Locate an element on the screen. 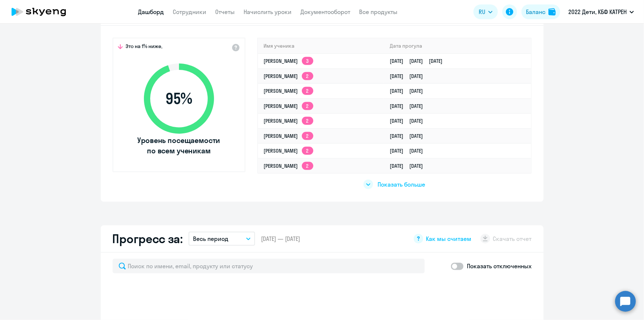 The height and width of the screenshot is (320, 644). span: Уровень посещаемости по всем ученикам is located at coordinates (179, 146).